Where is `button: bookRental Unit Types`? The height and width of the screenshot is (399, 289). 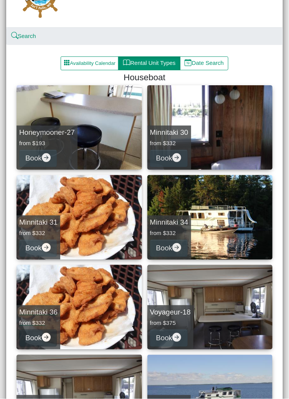
button: bookRental Unit Types is located at coordinates (149, 63).